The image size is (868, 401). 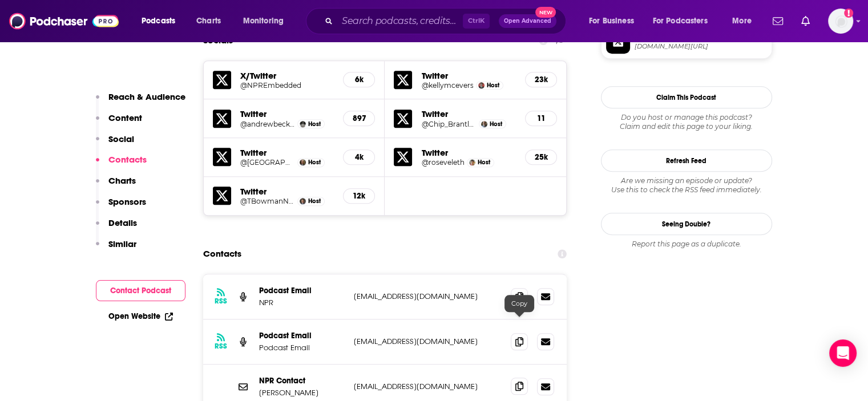 I want to click on div: Open Intercom Messenger, so click(x=843, y=353).